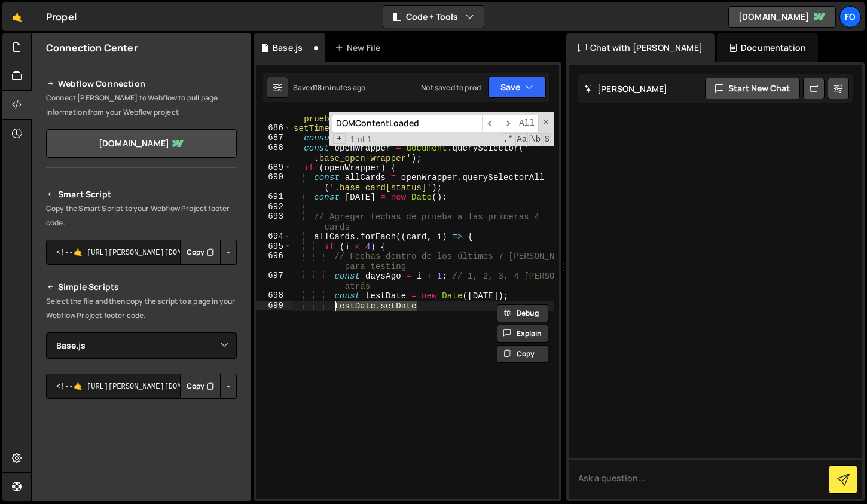 This screenshot has height=504, width=867. What do you see at coordinates (273, 128) in the screenshot?
I see `div: 686` at bounding box center [273, 128].